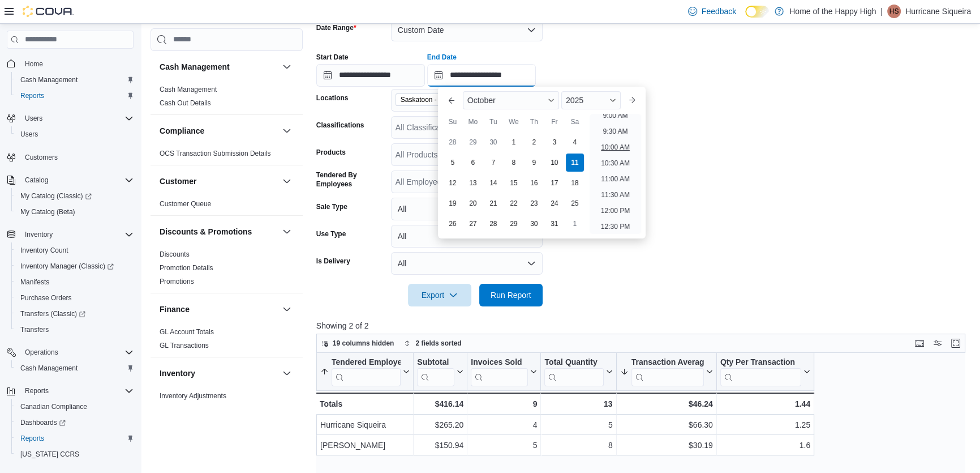 The height and width of the screenshot is (473, 980). I want to click on div: Tu, so click(493, 121).